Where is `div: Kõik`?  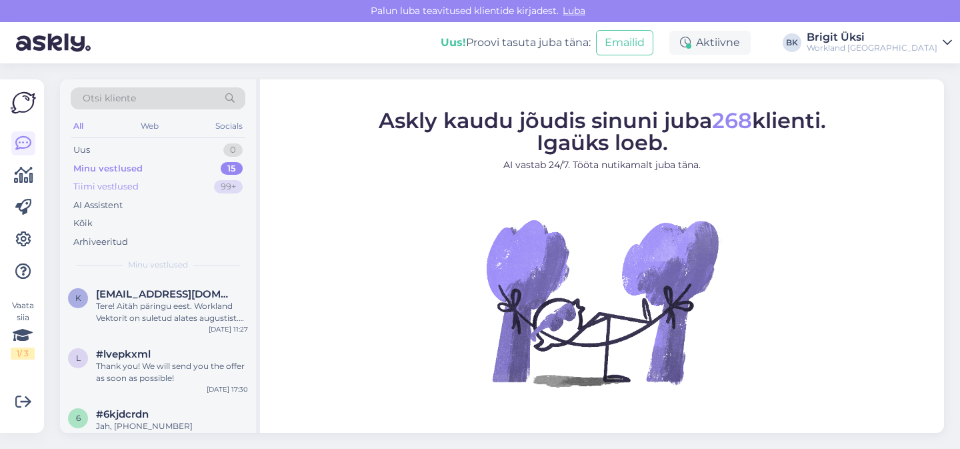 div: Kõik is located at coordinates (83, 223).